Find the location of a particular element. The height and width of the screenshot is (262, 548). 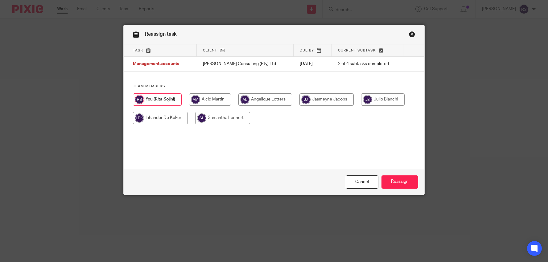

span: Reassign task is located at coordinates (161, 34).